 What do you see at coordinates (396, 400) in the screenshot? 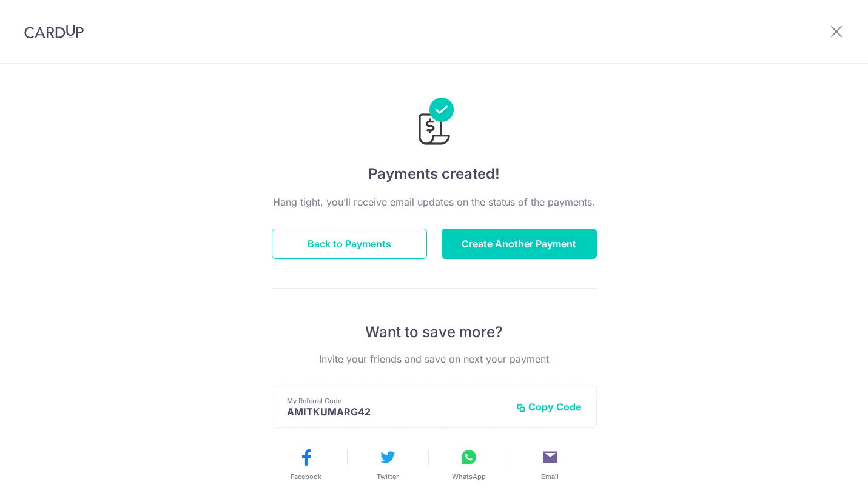
I see `p: My Referral Code` at bounding box center [396, 400].